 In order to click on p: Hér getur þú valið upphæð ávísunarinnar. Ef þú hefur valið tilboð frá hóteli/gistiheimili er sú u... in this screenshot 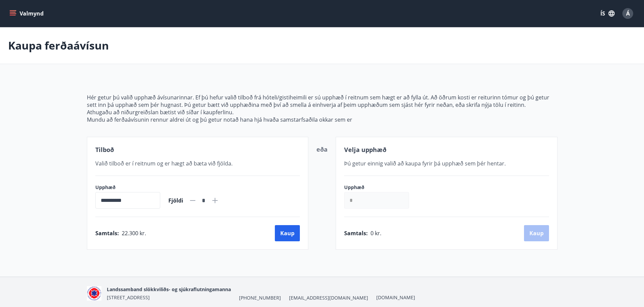, I will do `click(322, 102)`.